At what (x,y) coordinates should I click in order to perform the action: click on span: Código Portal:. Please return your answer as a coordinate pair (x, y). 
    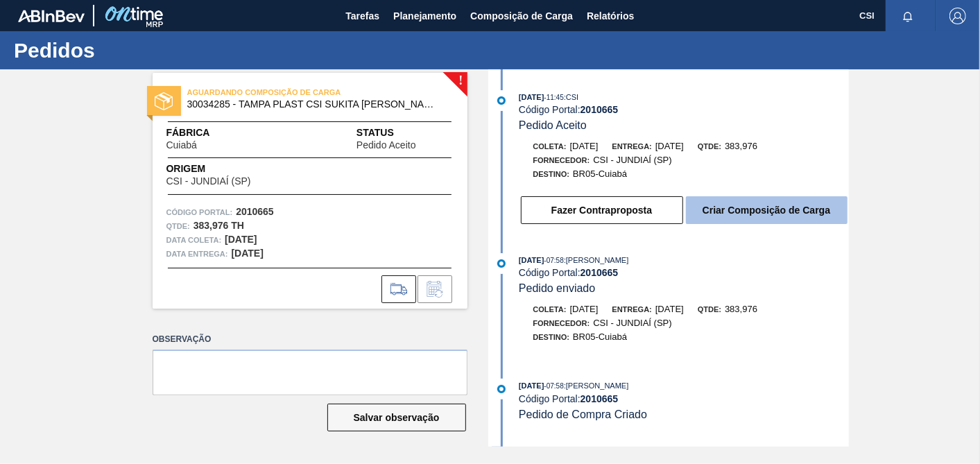
    Looking at the image, I should click on (200, 212).